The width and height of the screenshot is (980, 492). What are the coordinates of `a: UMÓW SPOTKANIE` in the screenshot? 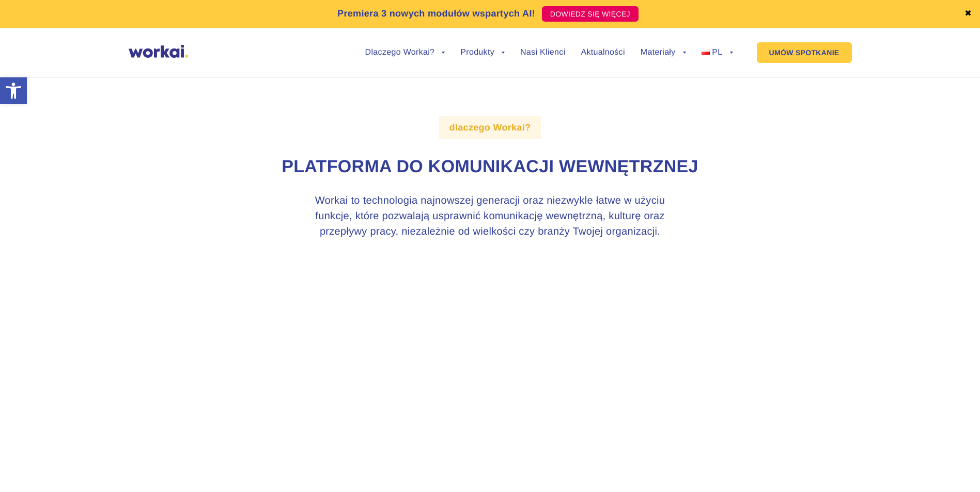 It's located at (804, 53).